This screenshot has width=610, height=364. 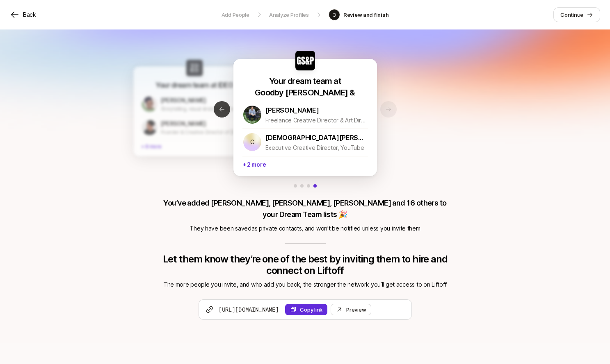 What do you see at coordinates (356, 310) in the screenshot?
I see `div: Preview` at bounding box center [356, 310].